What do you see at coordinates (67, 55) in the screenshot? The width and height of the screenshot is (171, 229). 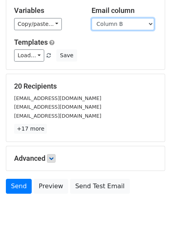 I see `button: Save` at bounding box center [67, 55].